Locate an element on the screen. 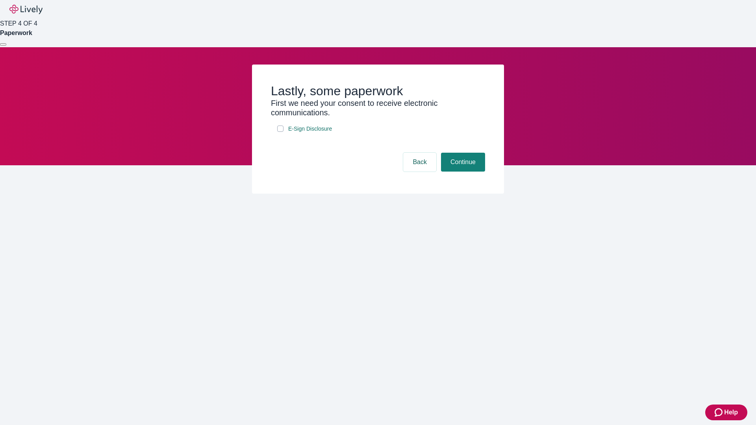  h2: Lastly, some paperwork is located at coordinates (378, 91).